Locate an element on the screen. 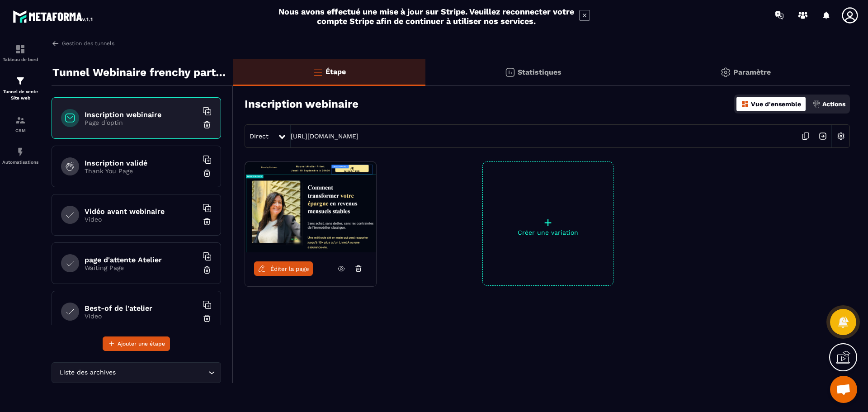  h6: Best-of de l'atelier is located at coordinates (141, 308).